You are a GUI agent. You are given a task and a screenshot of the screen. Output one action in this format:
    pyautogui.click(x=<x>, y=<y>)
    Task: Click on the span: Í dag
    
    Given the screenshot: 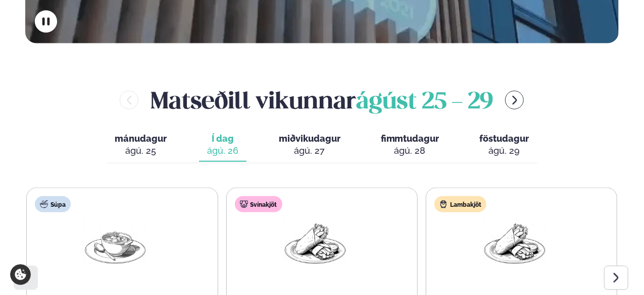 What is the action you would take?
    pyautogui.click(x=223, y=139)
    